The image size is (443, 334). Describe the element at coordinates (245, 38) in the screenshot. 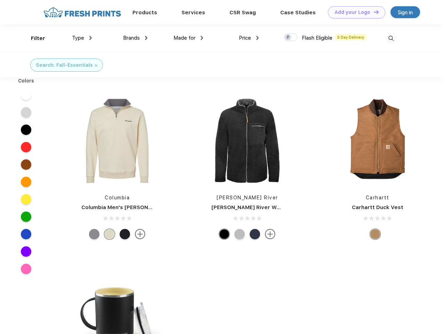

I see `span: Price` at that location.